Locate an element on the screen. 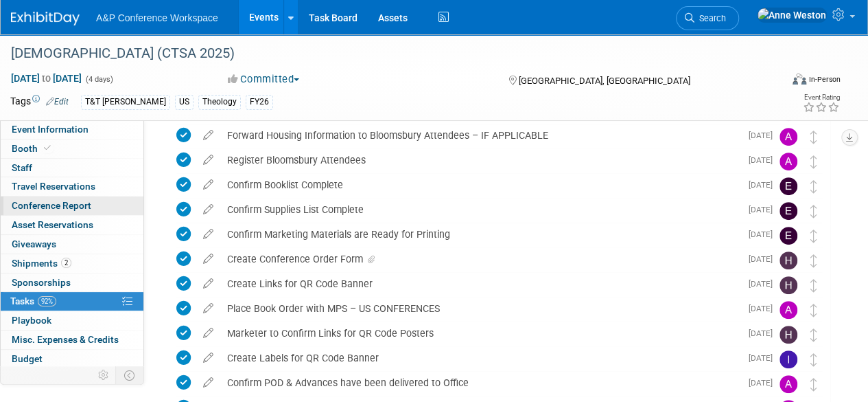 This screenshot has height=402, width=868. div: Forward Housing Information to Bloomsbury Attendees – IF APPLICABLE is located at coordinates (480, 135).